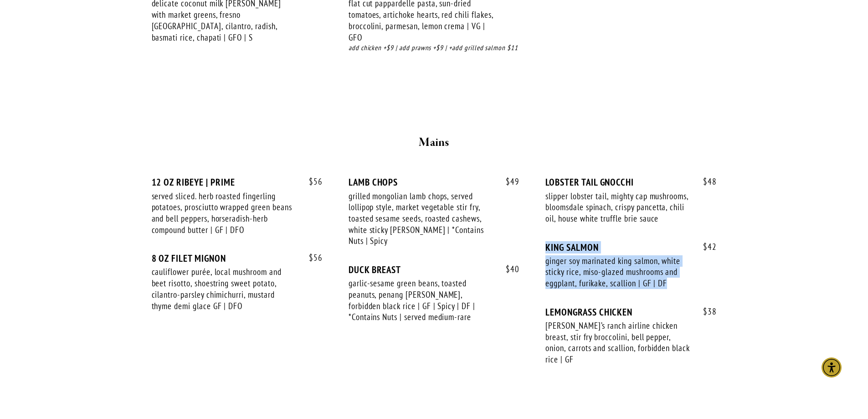  Describe the element at coordinates (508, 182) in the screenshot. I see `span: 49` at that location.